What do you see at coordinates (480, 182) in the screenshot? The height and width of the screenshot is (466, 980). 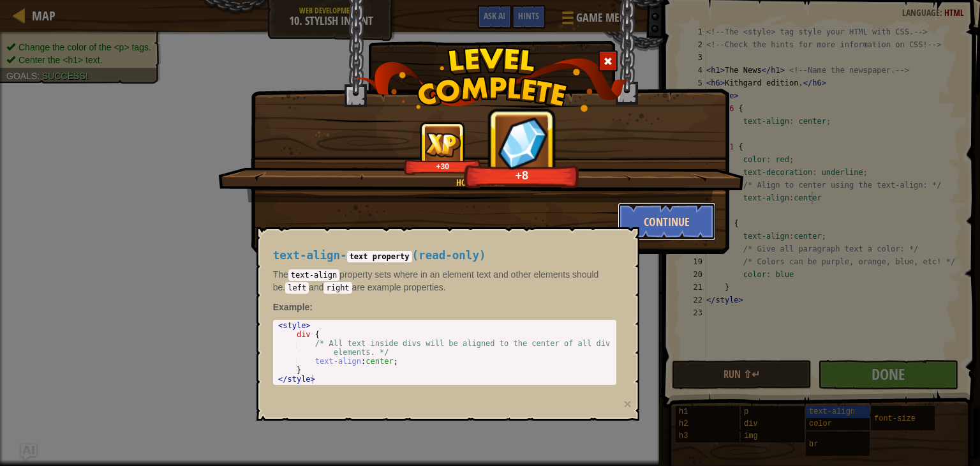 I see `div: How dapper.` at bounding box center [480, 182].